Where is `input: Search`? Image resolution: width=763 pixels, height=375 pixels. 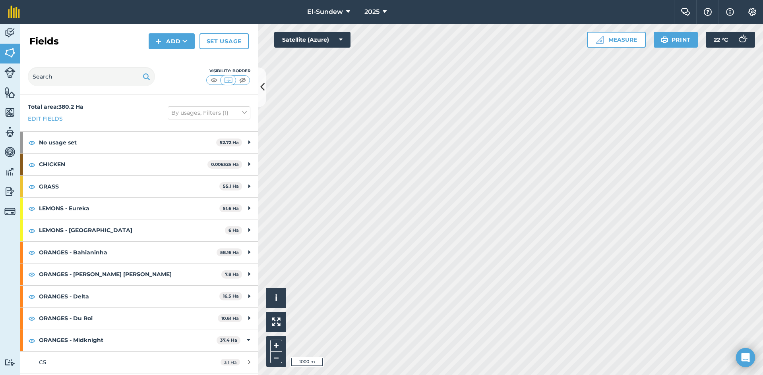
input: Search is located at coordinates (91, 77).